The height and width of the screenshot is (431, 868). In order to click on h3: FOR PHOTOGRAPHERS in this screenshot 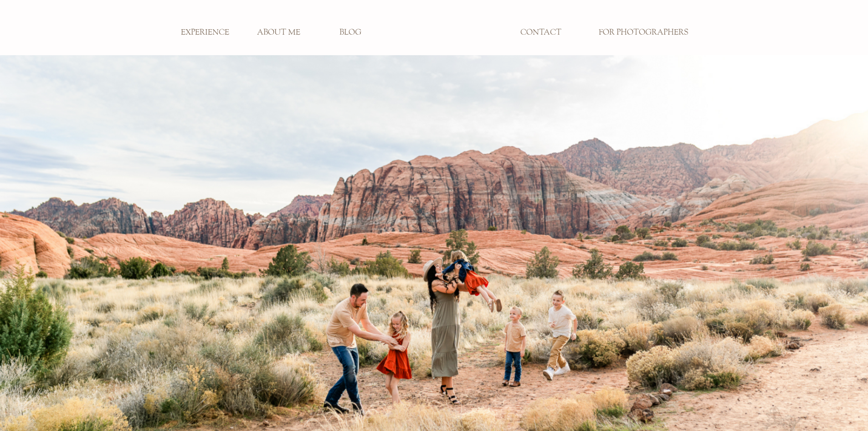, I will do `click(644, 33)`.